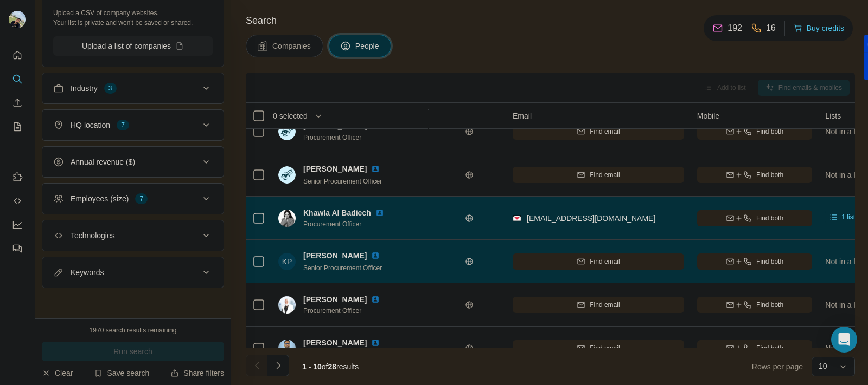 This screenshot has height=385, width=868. Describe the element at coordinates (833, 116) in the screenshot. I see `span: Lists` at that location.